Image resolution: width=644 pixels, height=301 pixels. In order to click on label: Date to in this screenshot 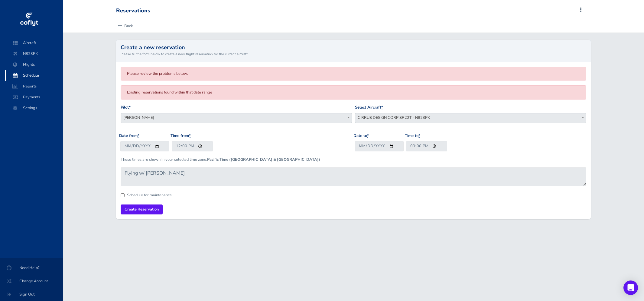, I will do `click(361, 136)`.